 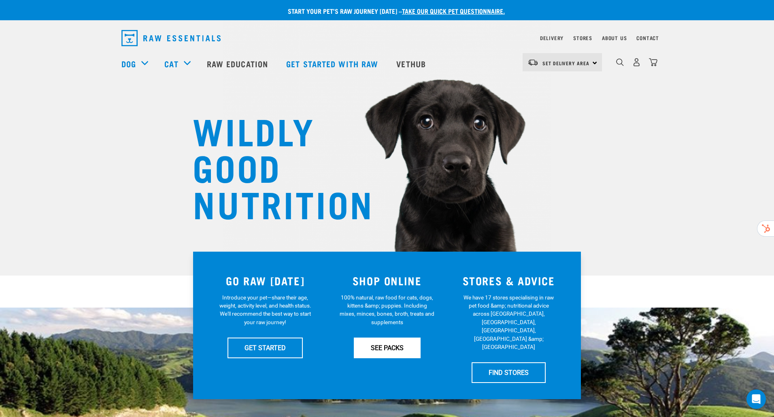 What do you see at coordinates (509, 372) in the screenshot?
I see `a: FIND STORES` at bounding box center [509, 372].